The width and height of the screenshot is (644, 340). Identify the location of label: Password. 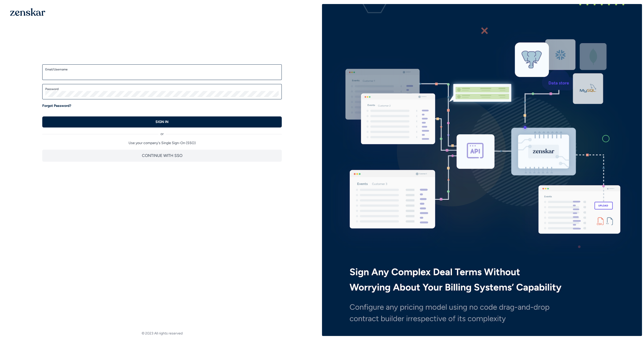
(162, 89).